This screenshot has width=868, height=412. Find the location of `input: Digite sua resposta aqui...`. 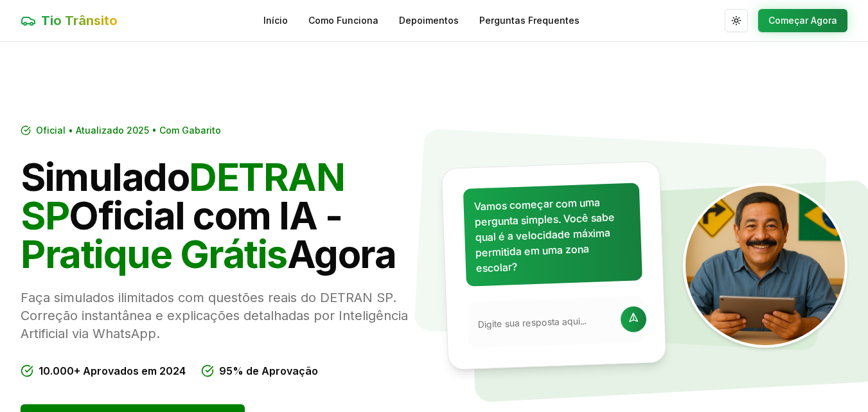

input: Digite sua resposta aqui... is located at coordinates (545, 322).